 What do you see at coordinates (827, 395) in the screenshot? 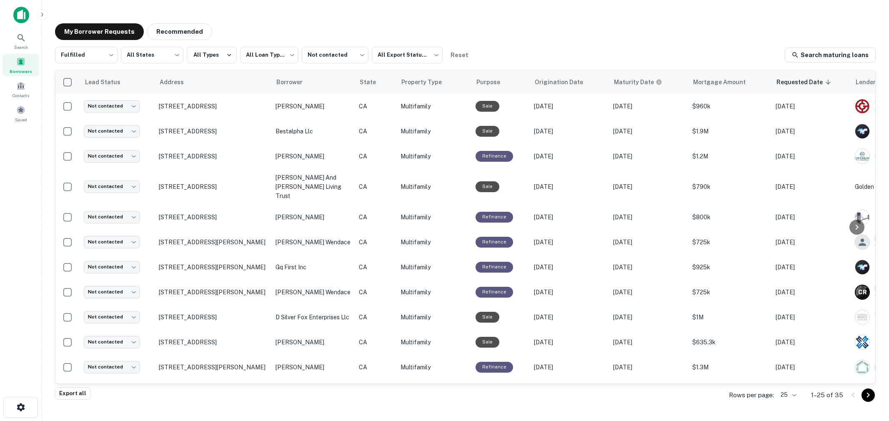
I see `p: 1–25 of 35` at bounding box center [827, 395].